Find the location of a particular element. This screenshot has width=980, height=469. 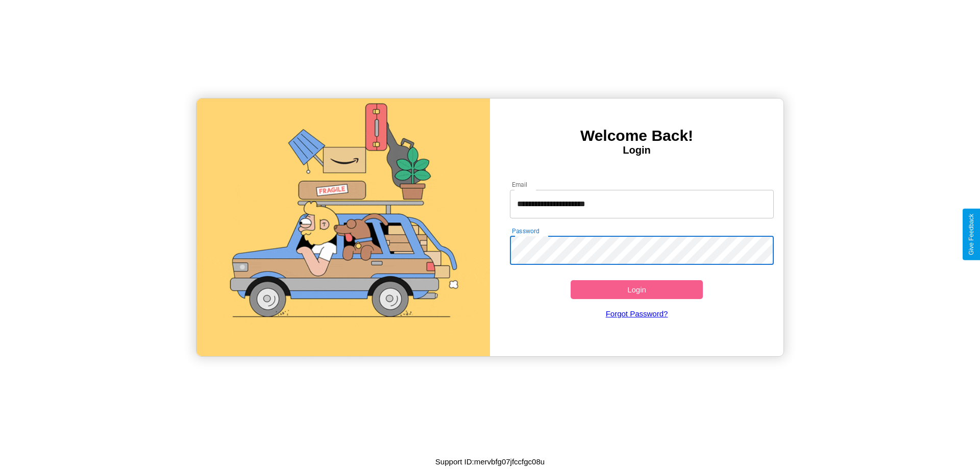

label: Password is located at coordinates (526, 231).